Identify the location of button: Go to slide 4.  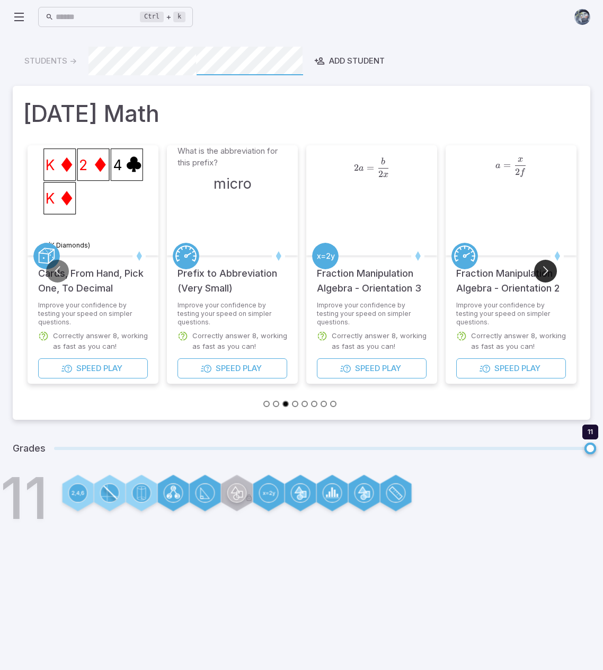
(295, 404).